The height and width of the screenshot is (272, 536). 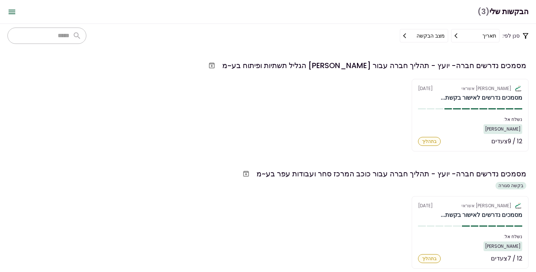 What do you see at coordinates (489, 36) in the screenshot?
I see `div: תאריך` at bounding box center [489, 36].